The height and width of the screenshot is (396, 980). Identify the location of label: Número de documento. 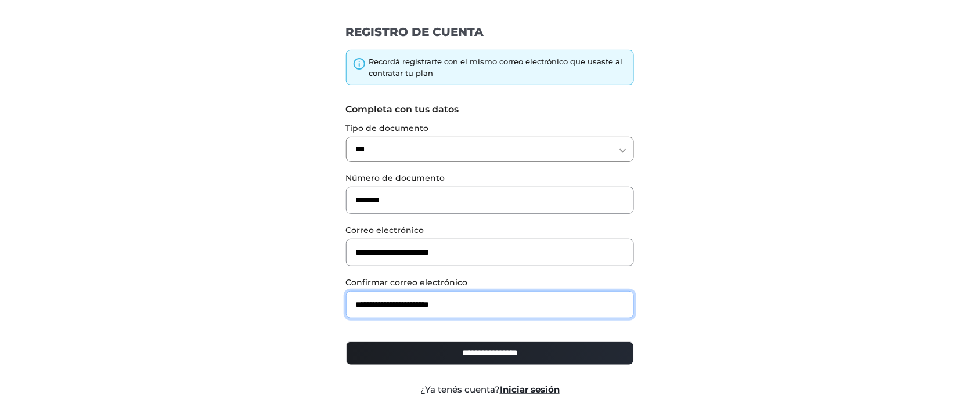
(490, 178).